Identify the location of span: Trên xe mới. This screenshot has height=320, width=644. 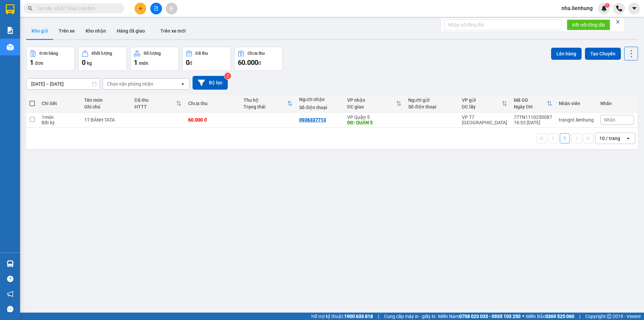
(173, 31).